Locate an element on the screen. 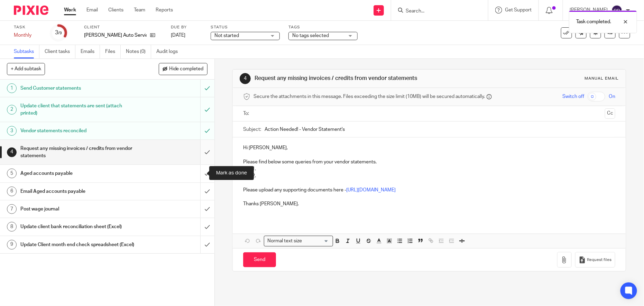 This screenshot has width=644, height=306. div: Monthly is located at coordinates (28, 35).